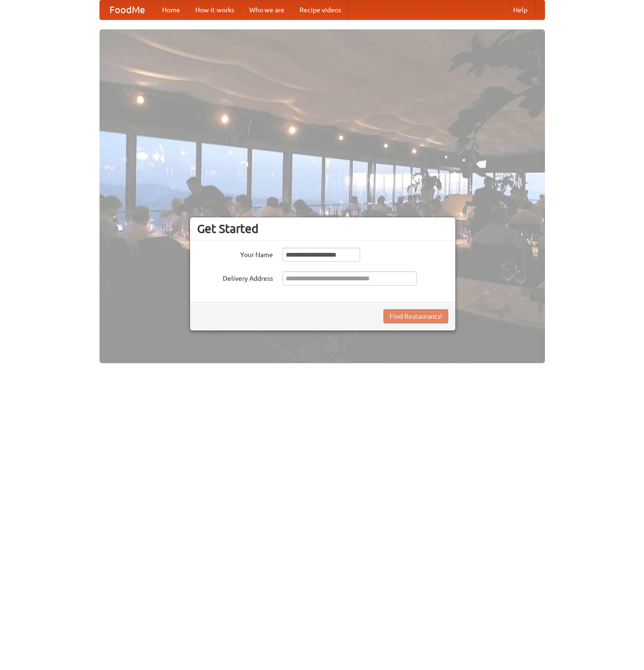 This screenshot has height=670, width=644. I want to click on a: Recipe videos, so click(320, 10).